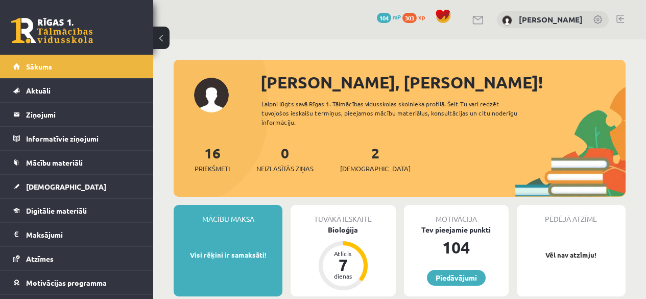 This screenshot has height=299, width=646. I want to click on span: Motivācijas programma, so click(66, 282).